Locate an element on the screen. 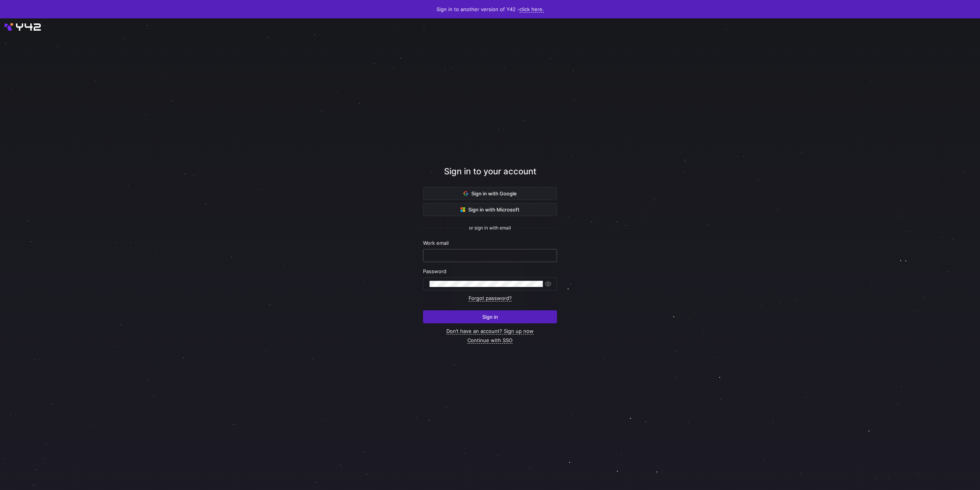  div: Sign in to your account is located at coordinates (490, 176).